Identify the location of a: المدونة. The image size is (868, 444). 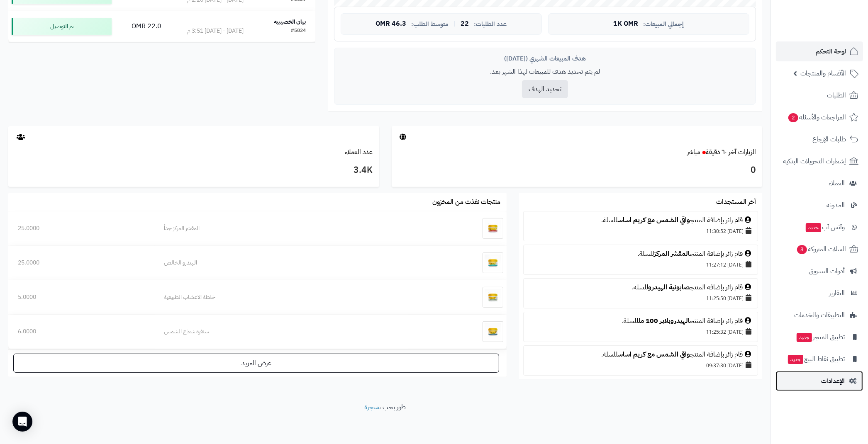
(819, 206).